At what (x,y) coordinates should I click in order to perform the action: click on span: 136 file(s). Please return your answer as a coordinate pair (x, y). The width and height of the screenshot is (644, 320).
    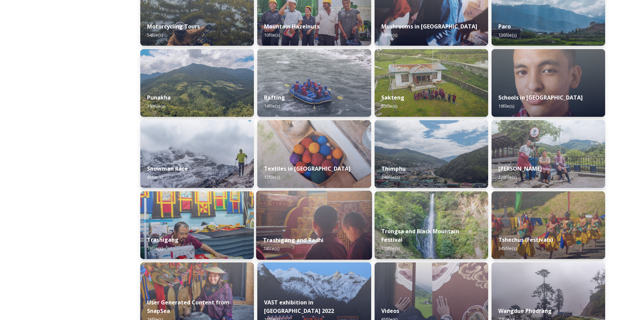
    Looking at the image, I should click on (508, 35).